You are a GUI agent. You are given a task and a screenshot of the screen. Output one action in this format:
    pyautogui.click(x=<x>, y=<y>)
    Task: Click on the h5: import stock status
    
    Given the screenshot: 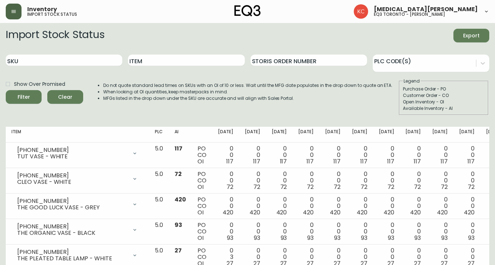 What is the action you would take?
    pyautogui.click(x=52, y=14)
    